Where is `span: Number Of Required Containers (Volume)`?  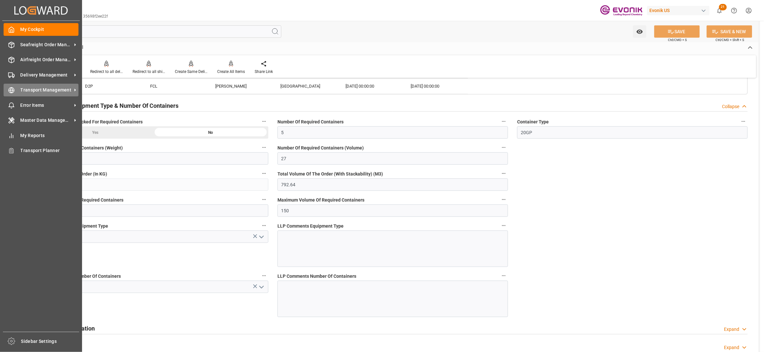
span: Number Of Required Containers (Volume) is located at coordinates (320, 148).